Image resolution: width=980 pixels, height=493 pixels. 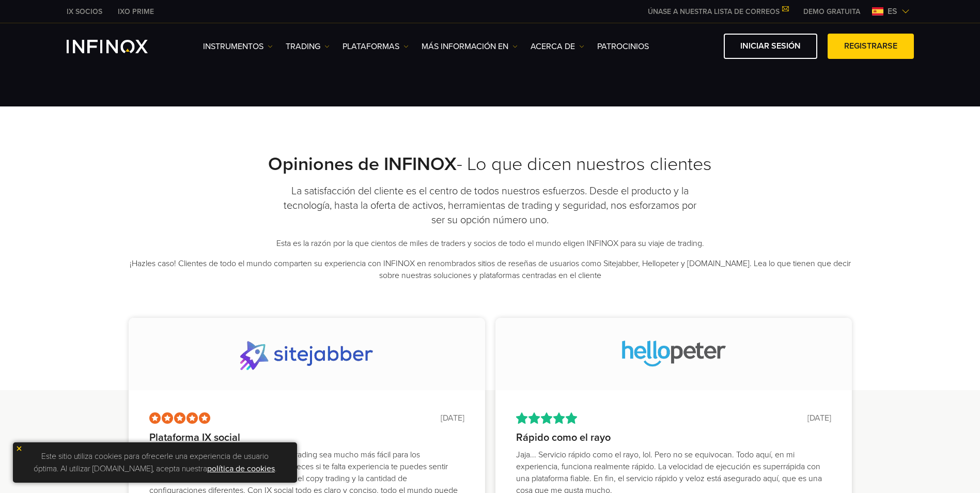 I want to click on a: INFINOX Logo, so click(x=119, y=47).